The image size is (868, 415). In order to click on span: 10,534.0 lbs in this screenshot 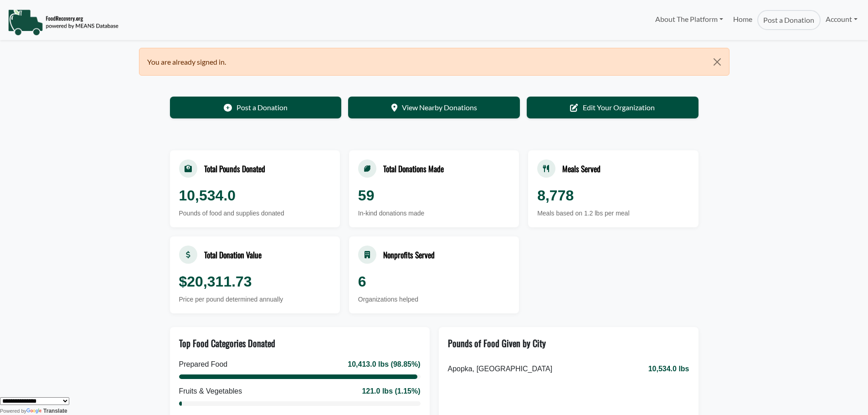, I will do `click(669, 369)`.